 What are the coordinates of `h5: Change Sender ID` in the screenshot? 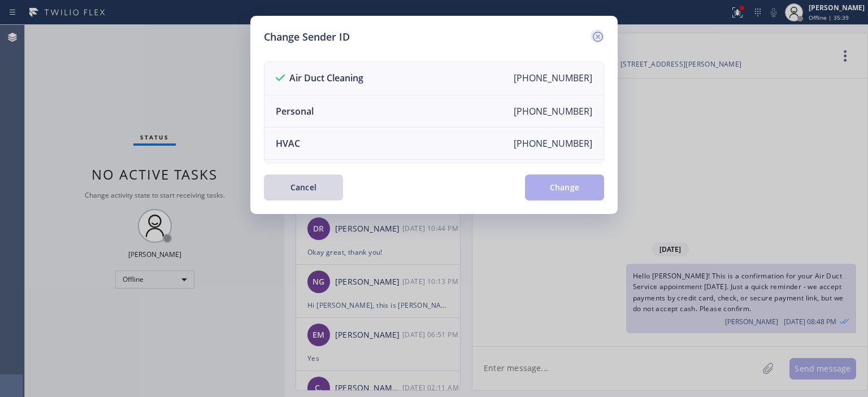 It's located at (307, 37).